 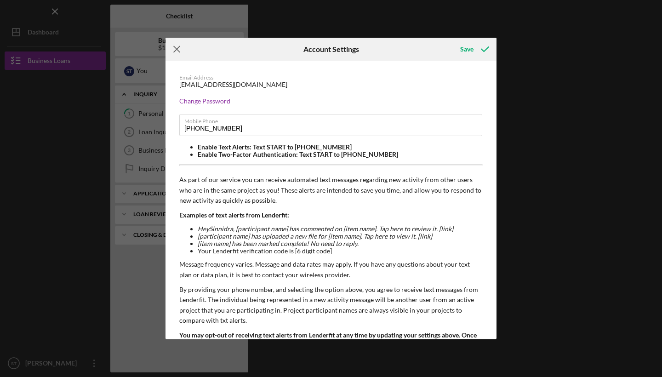 What do you see at coordinates (340, 251) in the screenshot?
I see `li: Your Lenderfit verification code is [6 digit code]` at bounding box center [340, 251].